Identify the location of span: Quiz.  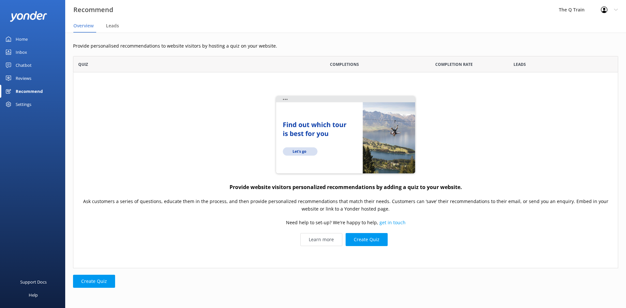
(83, 64).